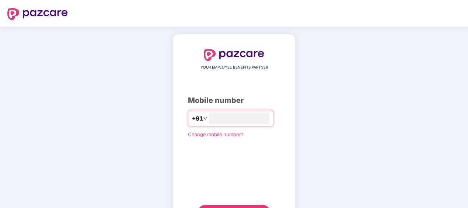 This screenshot has height=208, width=468. I want to click on span: Change mobile number?, so click(215, 134).